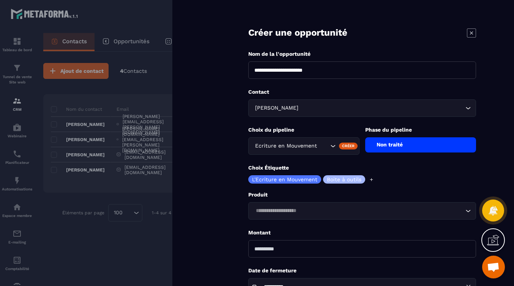 This screenshot has width=514, height=286. I want to click on p: Choix Étiquette, so click(362, 168).